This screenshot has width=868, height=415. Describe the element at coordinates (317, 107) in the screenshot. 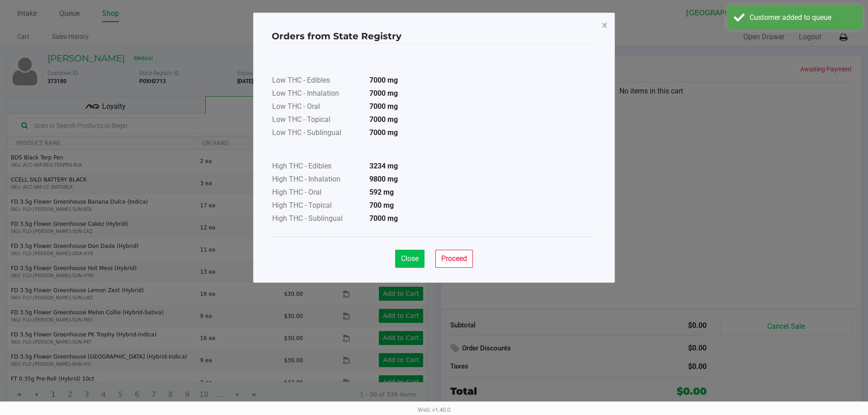

I see `td: Low THC - Oral` at that location.